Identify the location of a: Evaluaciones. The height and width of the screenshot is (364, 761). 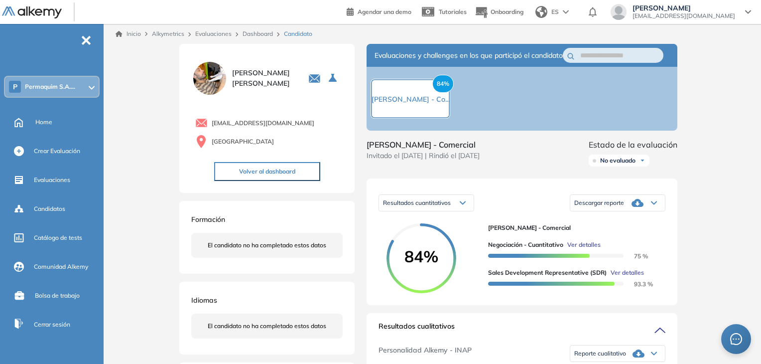
(213, 33).